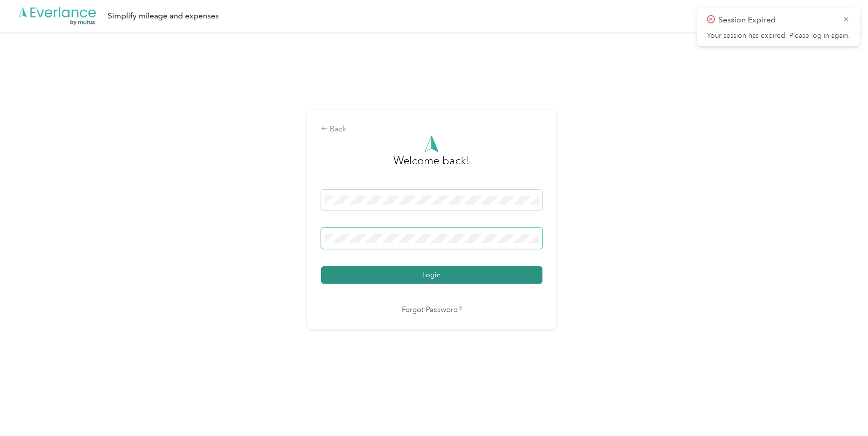  I want to click on div: Back, so click(432, 130).